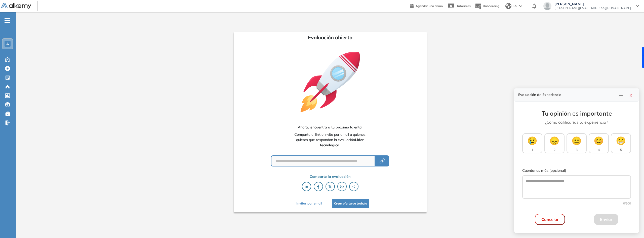 Image resolution: width=644 pixels, height=238 pixels. Describe the element at coordinates (430, 6) in the screenshot. I see `span: Agendar una demo` at that location.